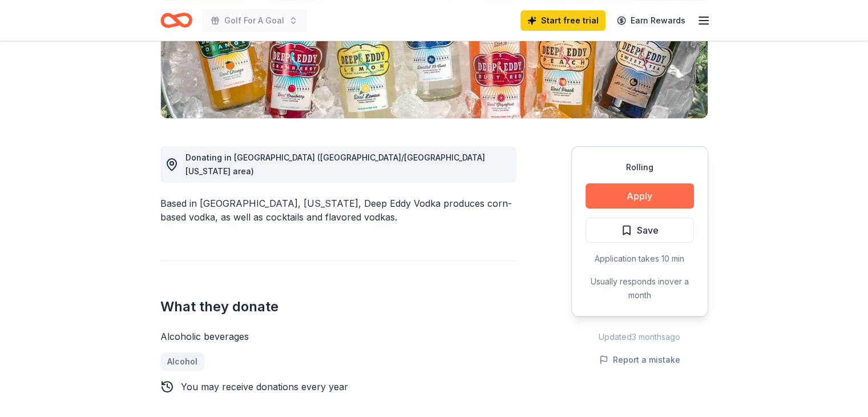 The width and height of the screenshot is (868, 417). What do you see at coordinates (639, 258) in the screenshot?
I see `div: Application takes 10 min` at bounding box center [639, 258].